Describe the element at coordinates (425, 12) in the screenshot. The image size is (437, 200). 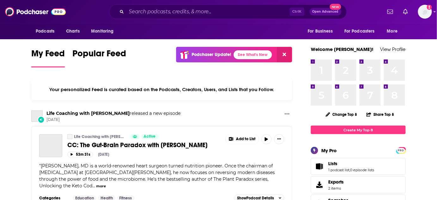
I see `button: Show profile menu` at that location.